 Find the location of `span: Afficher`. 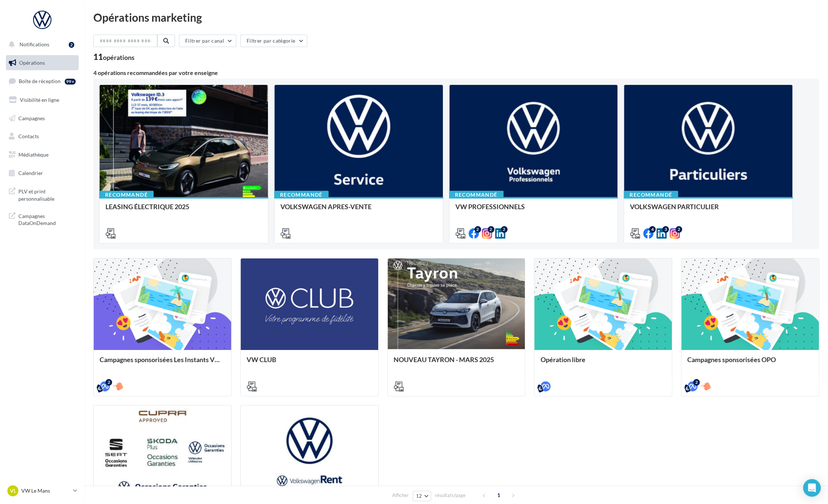

span: Afficher is located at coordinates (400, 495).